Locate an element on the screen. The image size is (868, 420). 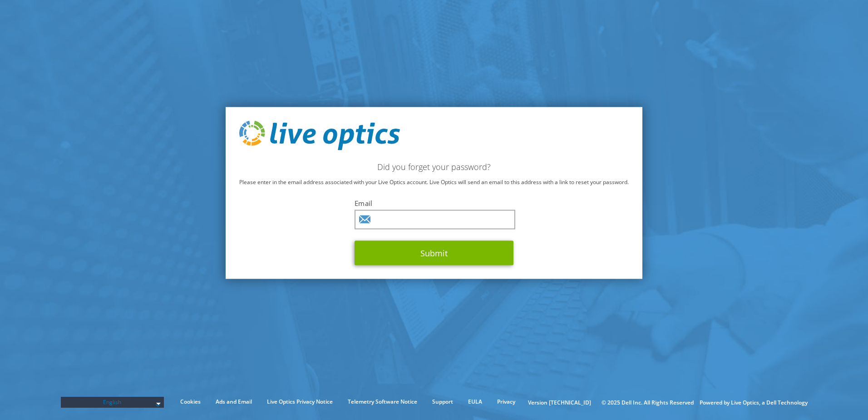
img: live_optics_svg.svg is located at coordinates (320, 136).